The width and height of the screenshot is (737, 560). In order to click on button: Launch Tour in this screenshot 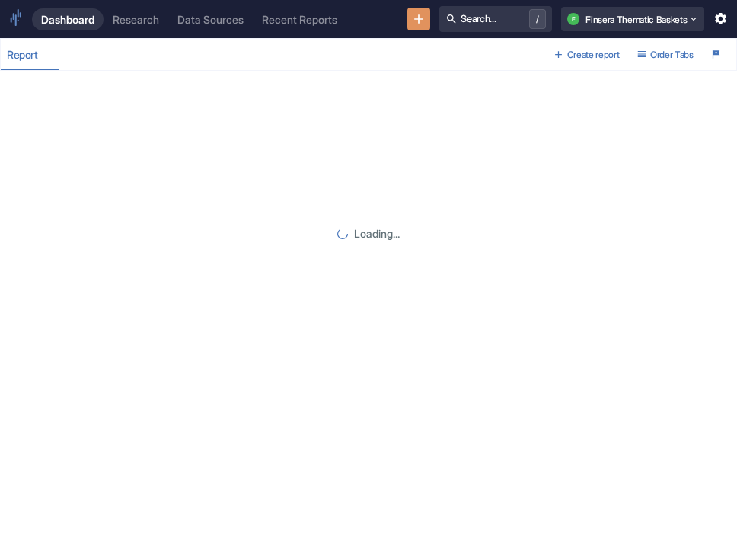, I will do `click(717, 55)`.